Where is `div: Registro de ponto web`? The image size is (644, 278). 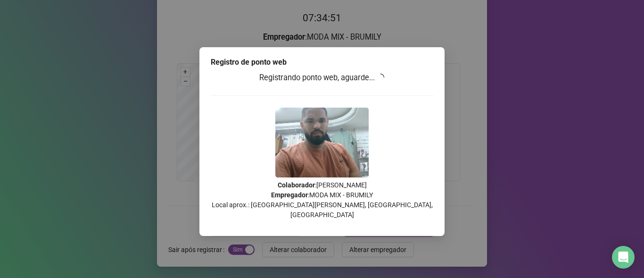 div: Registro de ponto web is located at coordinates (322, 62).